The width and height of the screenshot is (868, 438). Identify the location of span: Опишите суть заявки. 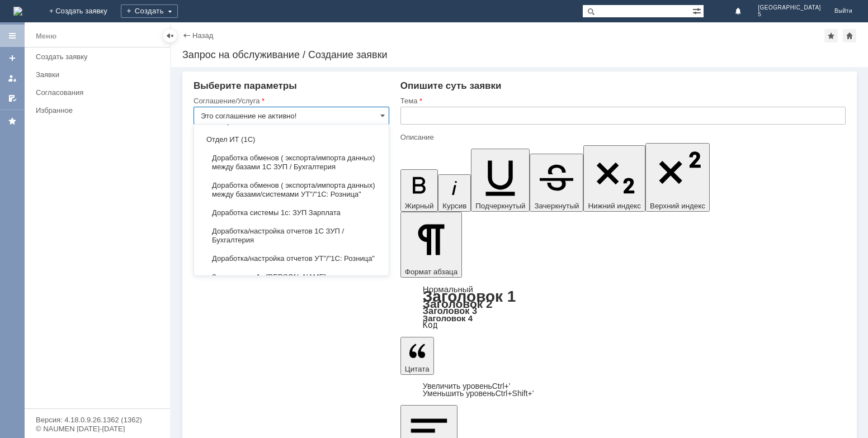
(451, 86).